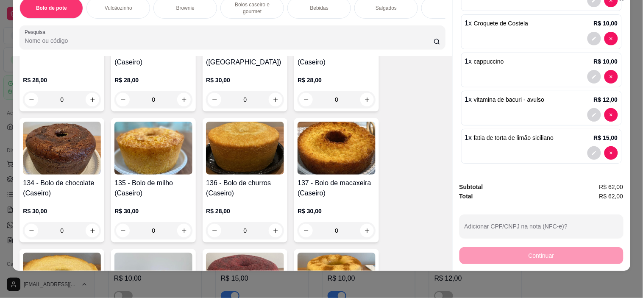  Describe the element at coordinates (229, 41) in the screenshot. I see `input: Pesquisa` at that location.